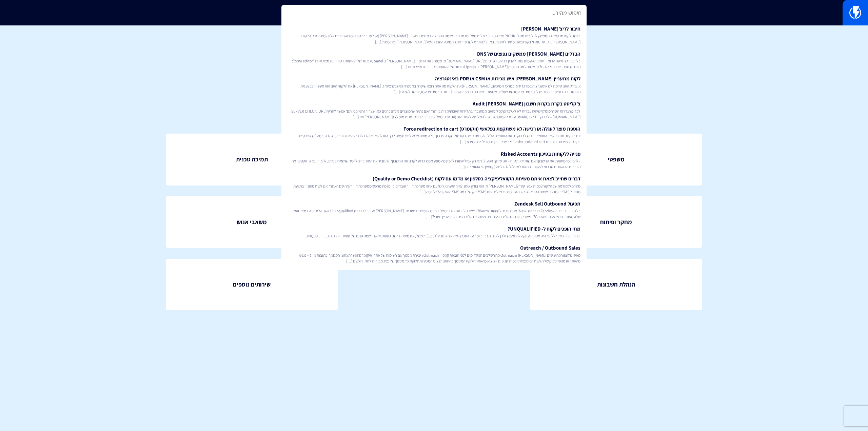 This screenshot has width=868, height=431. I want to click on a: משאבי אנוש, so click(252, 222).